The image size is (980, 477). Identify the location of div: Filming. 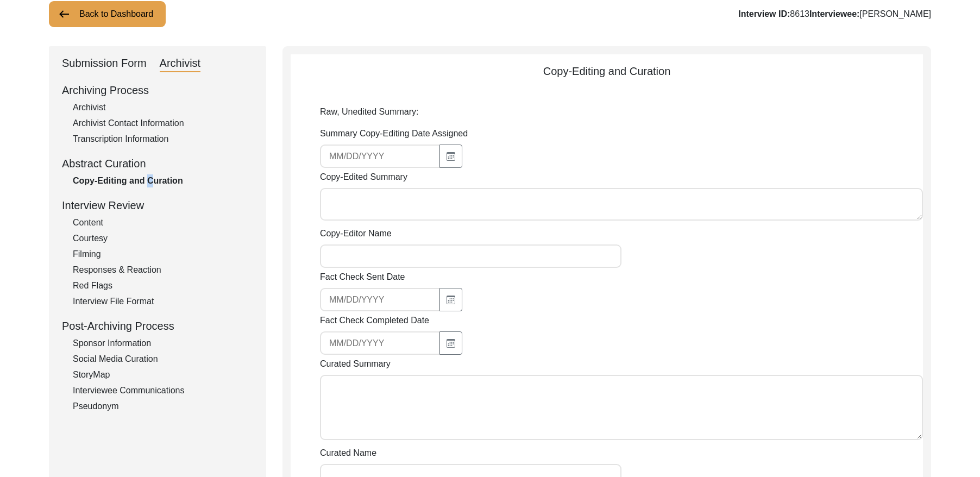
(163, 254).